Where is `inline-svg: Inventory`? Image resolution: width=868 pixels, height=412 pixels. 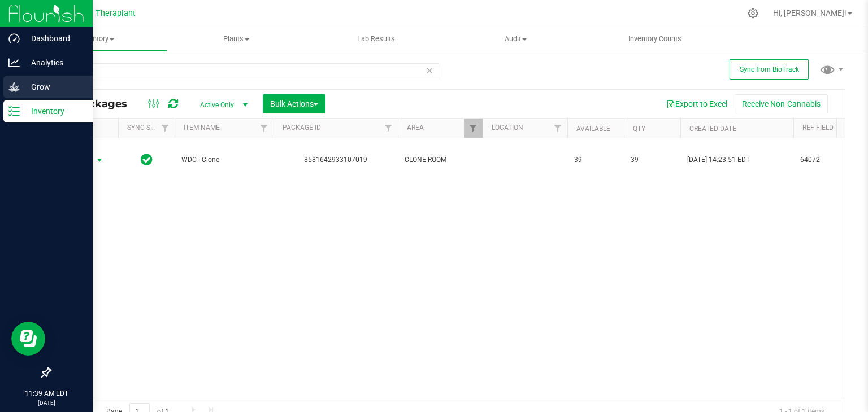
inline-svg: Inventory is located at coordinates (14, 111).